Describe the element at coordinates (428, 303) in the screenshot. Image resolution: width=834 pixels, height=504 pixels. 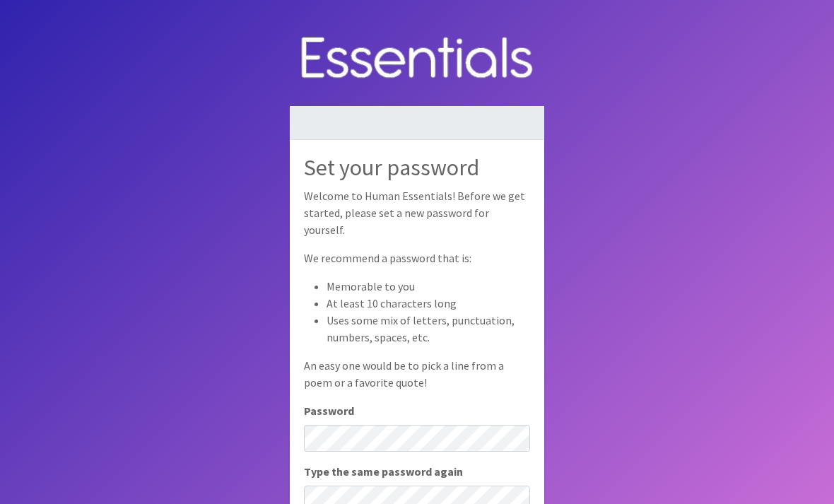
I see `li: At least 10 characters long` at that location.